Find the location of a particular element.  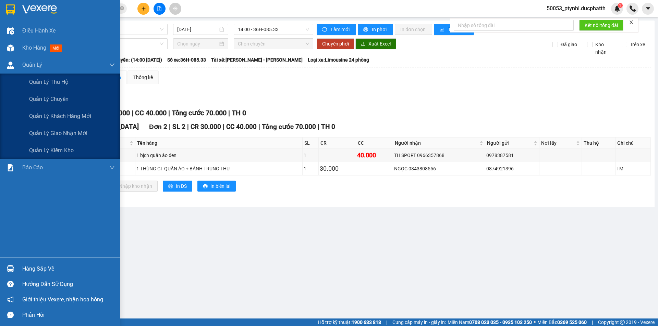

span: download is located at coordinates (363, 44).